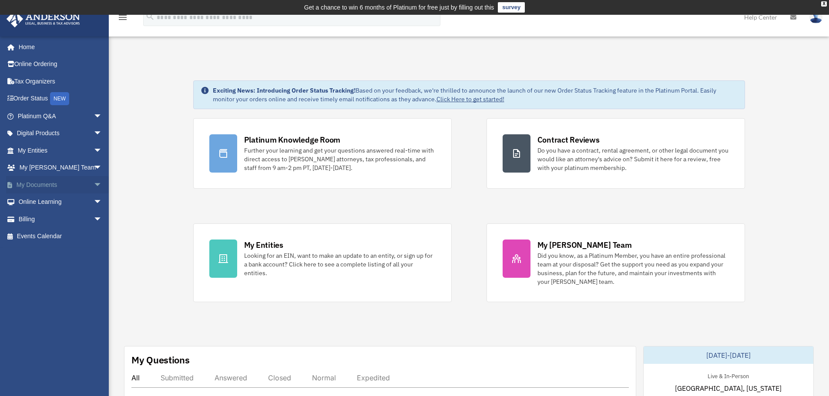 Image resolution: width=829 pixels, height=396 pixels. Describe the element at coordinates (264, 245) in the screenshot. I see `div: My Entities` at that location.